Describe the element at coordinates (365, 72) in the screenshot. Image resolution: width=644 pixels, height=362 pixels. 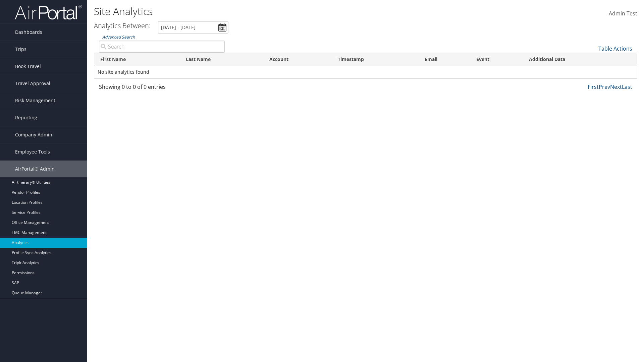
I see `td: No site analytics found` at that location.